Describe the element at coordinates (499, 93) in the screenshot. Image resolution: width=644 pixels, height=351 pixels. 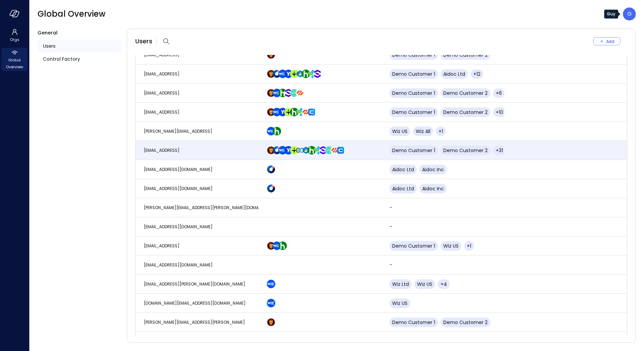
I see `span: +6` at that location.